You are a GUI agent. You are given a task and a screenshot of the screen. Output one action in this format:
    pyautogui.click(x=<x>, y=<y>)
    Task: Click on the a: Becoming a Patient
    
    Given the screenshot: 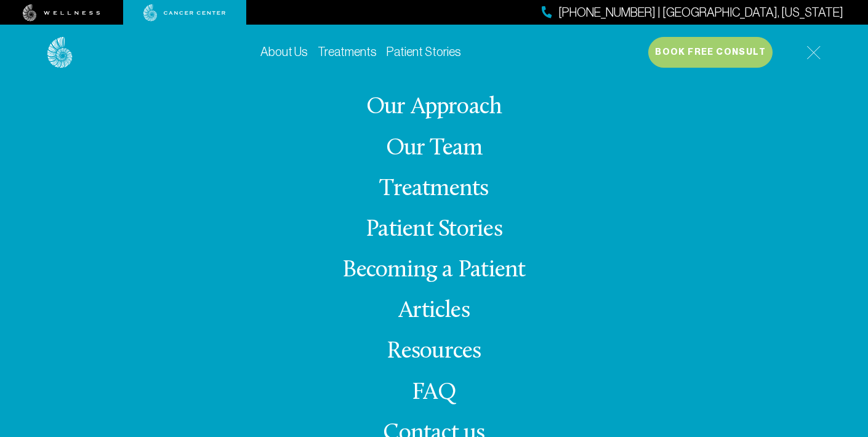 What is the action you would take?
    pyautogui.click(x=433, y=270)
    